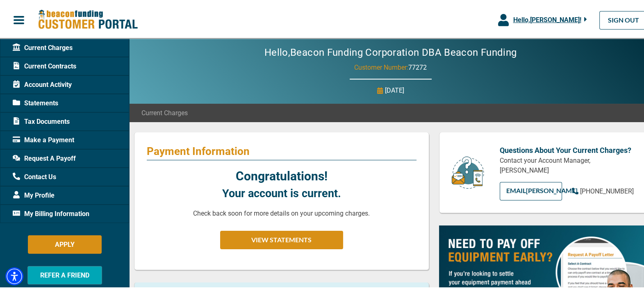  I want to click on button: REFER A FRIEND, so click(65, 274).